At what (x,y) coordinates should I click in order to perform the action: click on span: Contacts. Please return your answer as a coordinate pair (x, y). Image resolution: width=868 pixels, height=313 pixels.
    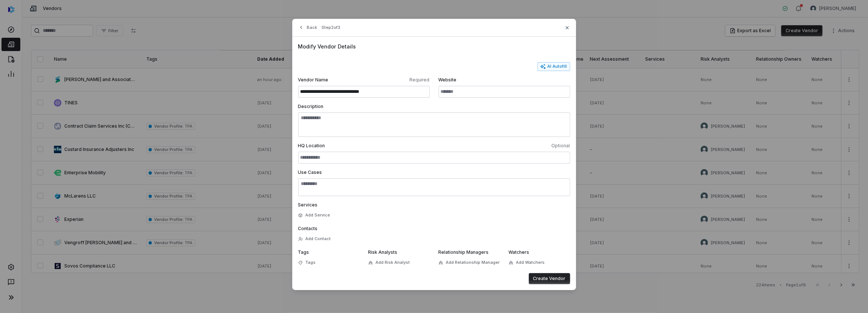
    Looking at the image, I should click on (308, 228).